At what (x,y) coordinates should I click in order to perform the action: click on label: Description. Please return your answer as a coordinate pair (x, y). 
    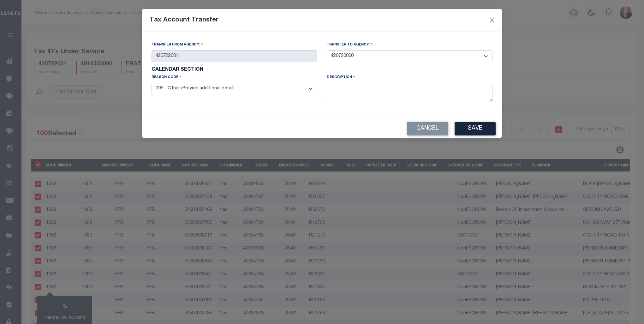
    Looking at the image, I should click on (341, 77).